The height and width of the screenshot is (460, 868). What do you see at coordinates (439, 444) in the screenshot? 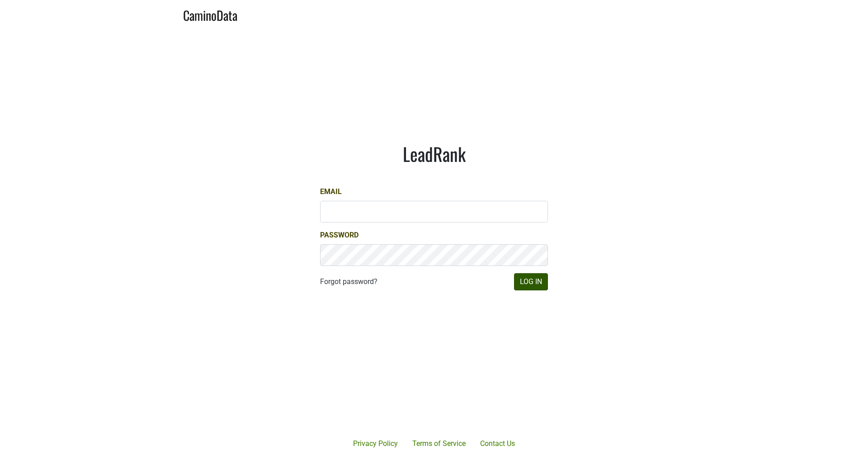
I see `a: Terms of Service` at bounding box center [439, 444].